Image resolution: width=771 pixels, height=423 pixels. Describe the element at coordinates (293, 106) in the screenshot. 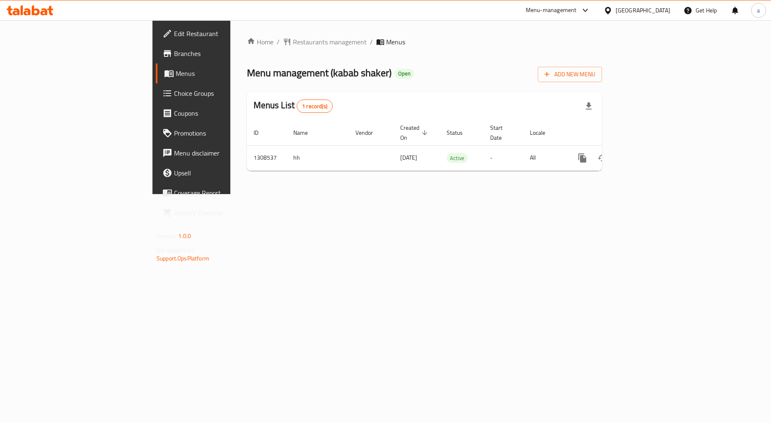

I see `h2: Menus List` at that location.